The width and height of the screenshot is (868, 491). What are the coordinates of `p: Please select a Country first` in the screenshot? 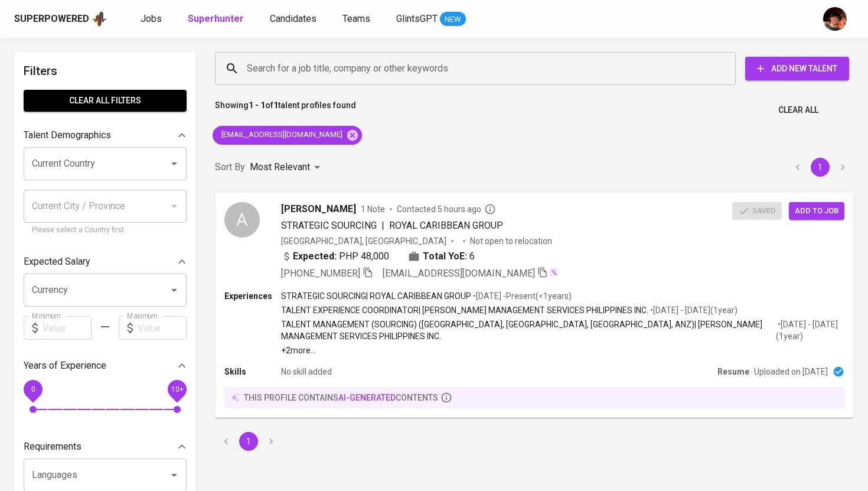 It's located at (105, 230).